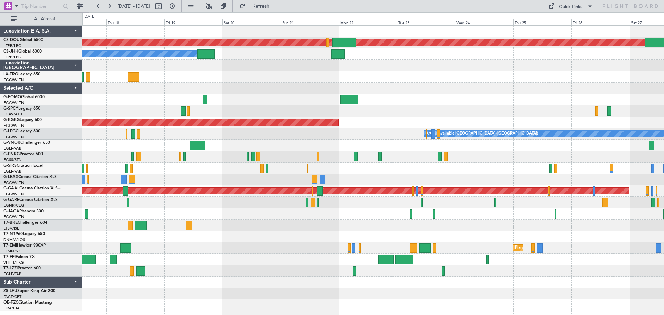 The width and height of the screenshot is (664, 315). Describe the element at coordinates (13, 251) in the screenshot. I see `a: LFMN/NCE` at that location.